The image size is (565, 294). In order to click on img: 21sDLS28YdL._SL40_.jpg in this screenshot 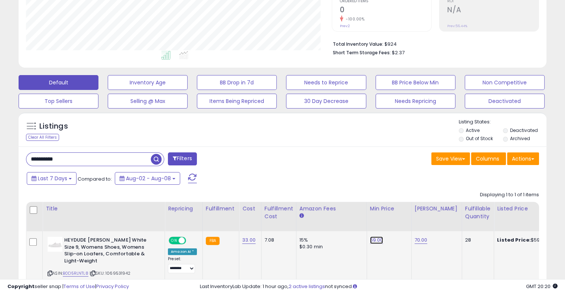, I will do `click(55, 244)`.